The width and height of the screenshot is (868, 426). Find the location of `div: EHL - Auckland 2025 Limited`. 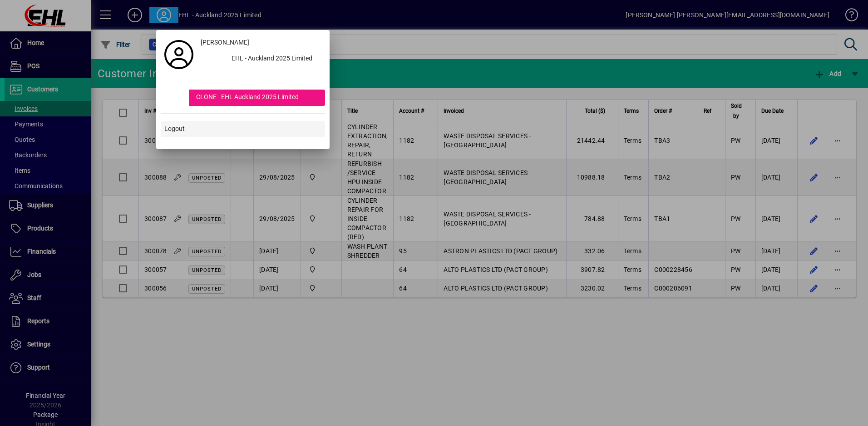

div: EHL - Auckland 2025 Limited is located at coordinates (275, 59).